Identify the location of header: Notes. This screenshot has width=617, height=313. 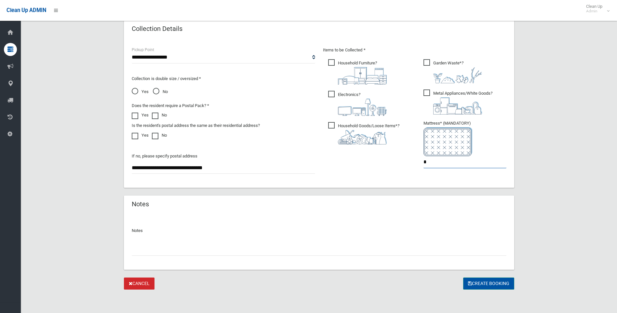
(140, 204).